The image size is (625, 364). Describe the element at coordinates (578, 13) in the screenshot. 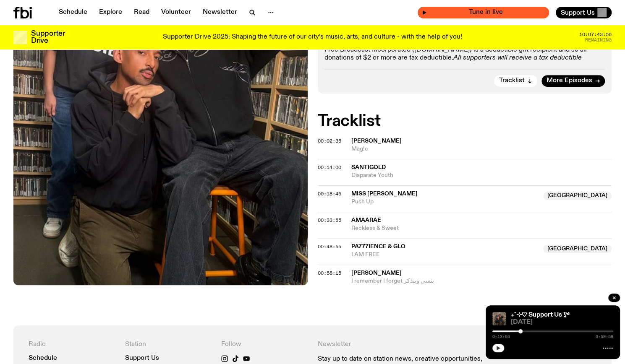

I see `span: Support Us` at that location.